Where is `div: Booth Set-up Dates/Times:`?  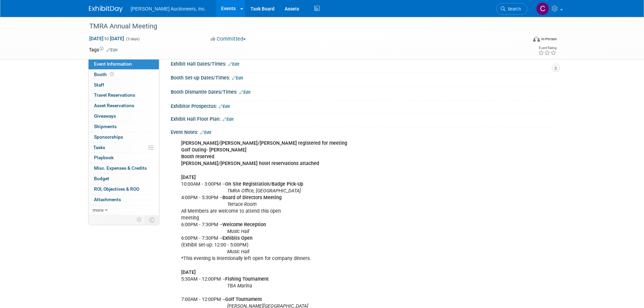
div: Booth Set-up Dates/Times: is located at coordinates (363, 77).